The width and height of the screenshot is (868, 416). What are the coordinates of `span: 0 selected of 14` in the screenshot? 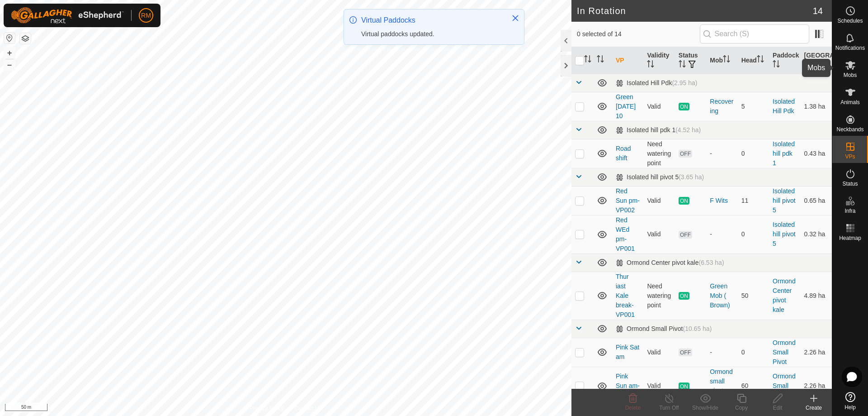 It's located at (638, 34).